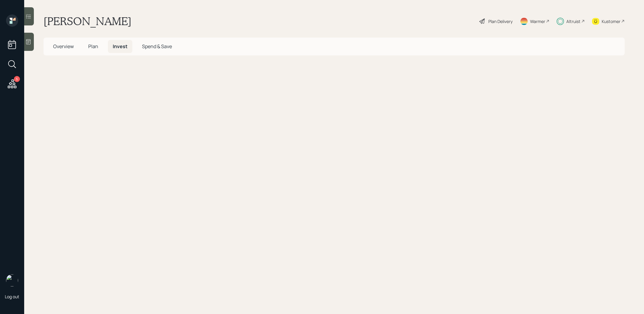 The width and height of the screenshot is (644, 314). I want to click on div: Altruist, so click(573, 22).